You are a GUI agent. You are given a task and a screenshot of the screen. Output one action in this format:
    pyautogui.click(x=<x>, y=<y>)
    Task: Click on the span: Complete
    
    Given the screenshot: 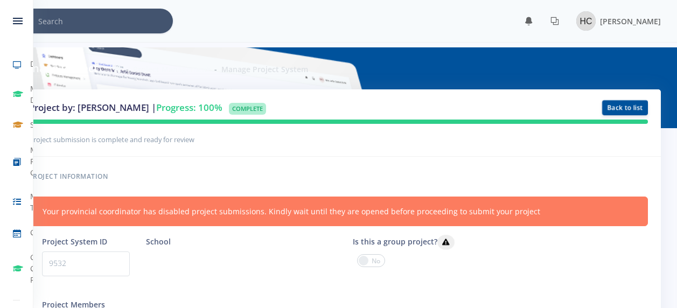 What is the action you would take?
    pyautogui.click(x=247, y=109)
    